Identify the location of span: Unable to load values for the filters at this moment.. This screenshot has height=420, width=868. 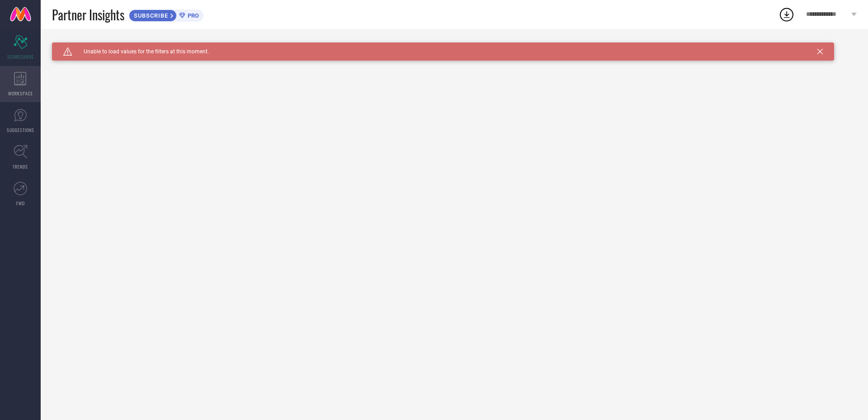
(141, 51).